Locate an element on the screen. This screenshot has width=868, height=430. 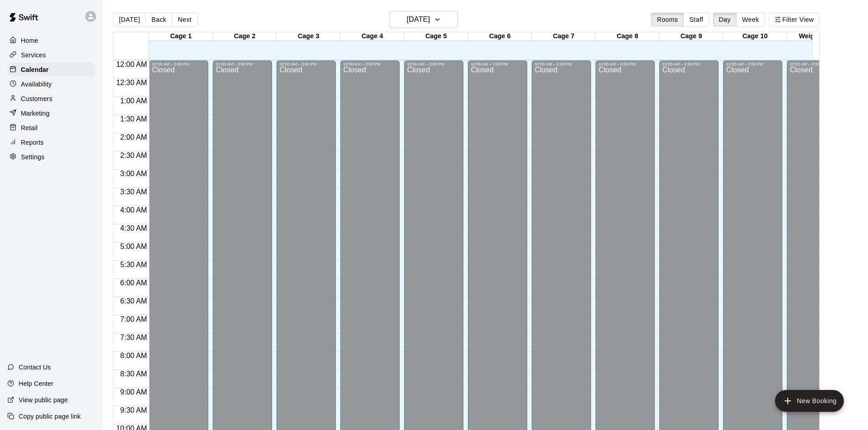
a: Reports is located at coordinates (51, 142).